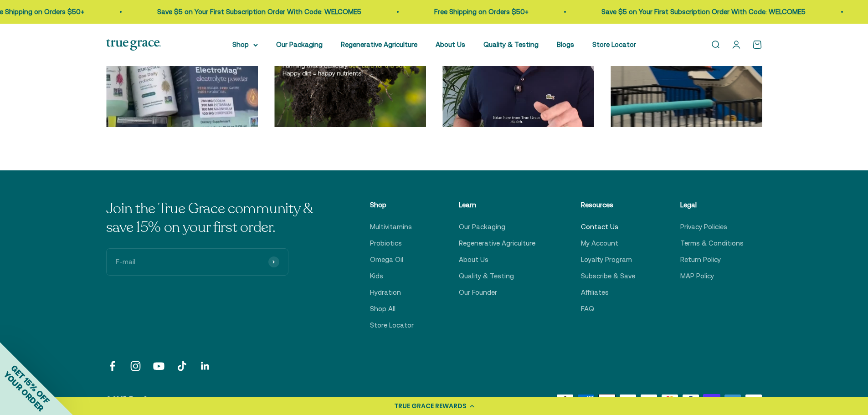  I want to click on a: Contact Us, so click(600, 227).